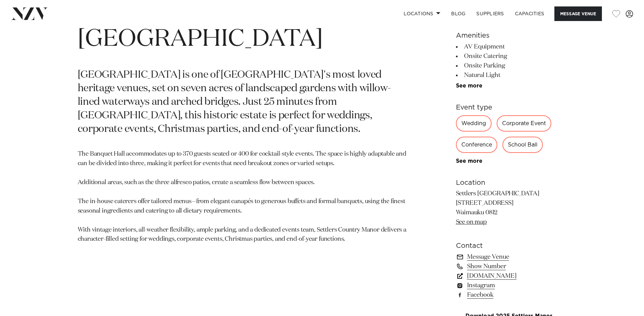 The width and height of the screenshot is (644, 316). I want to click on a: Locations, so click(422, 13).